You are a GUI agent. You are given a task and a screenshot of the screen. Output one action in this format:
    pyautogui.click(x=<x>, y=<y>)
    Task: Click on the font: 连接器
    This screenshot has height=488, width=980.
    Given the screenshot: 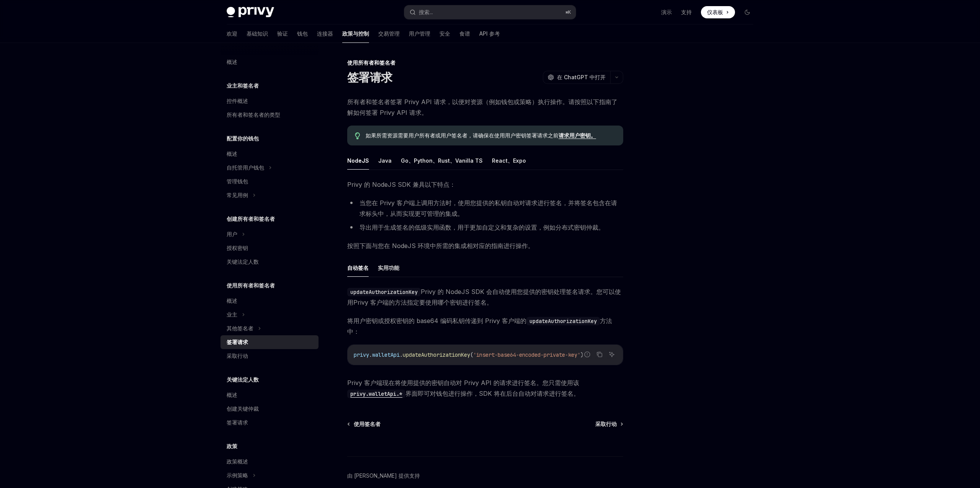 What is the action you would take?
    pyautogui.click(x=325, y=34)
    